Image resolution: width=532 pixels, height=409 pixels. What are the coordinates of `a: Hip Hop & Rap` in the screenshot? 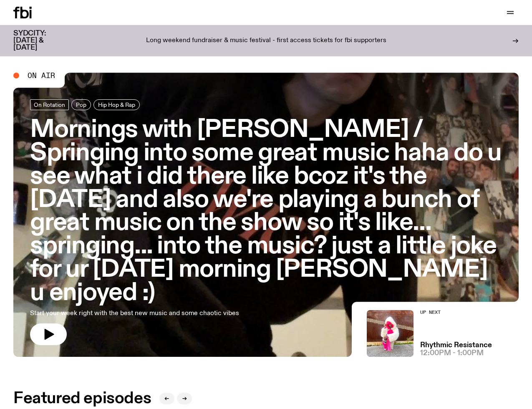 It's located at (116, 105).